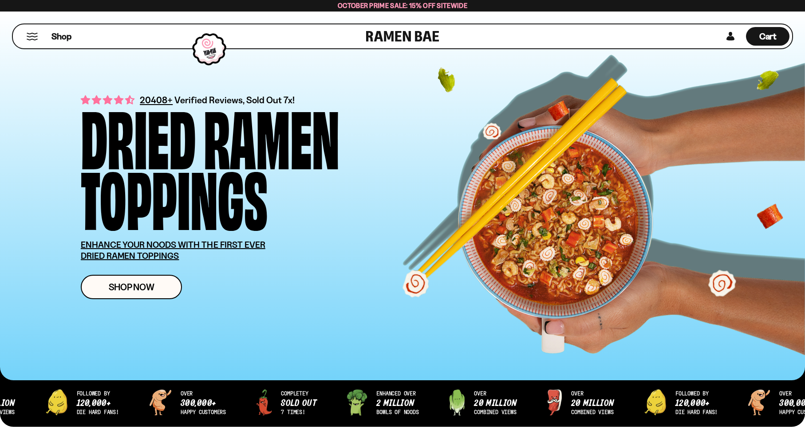 The width and height of the screenshot is (805, 433). I want to click on span: Shop Now, so click(131, 287).